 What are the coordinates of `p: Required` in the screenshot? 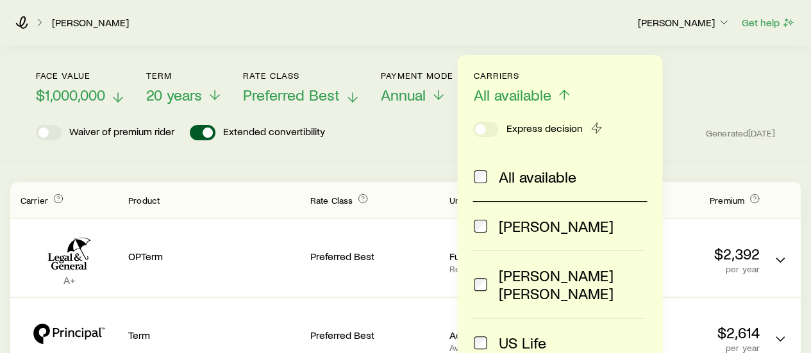 It's located at (514, 269).